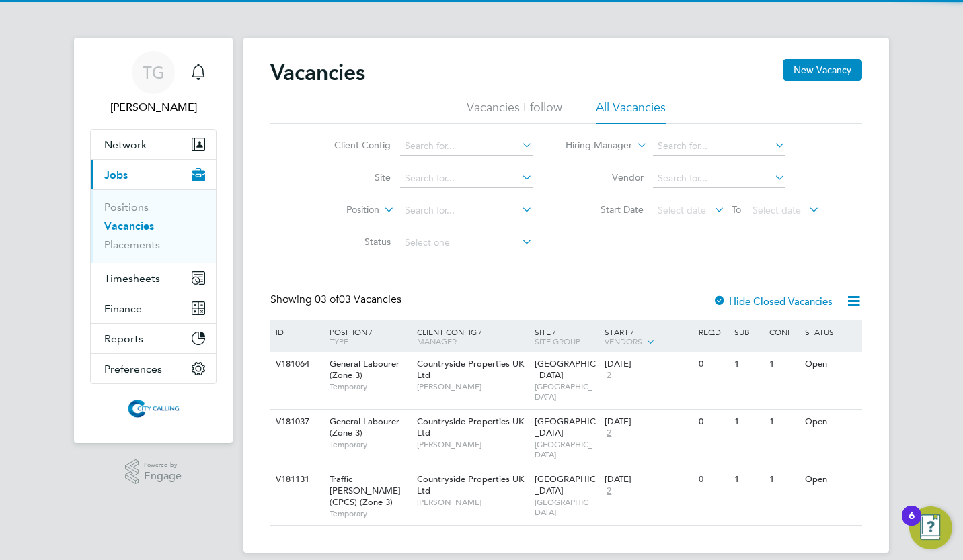  What do you see at coordinates (153, 226) in the screenshot?
I see `div: Jobs` at bounding box center [153, 226].